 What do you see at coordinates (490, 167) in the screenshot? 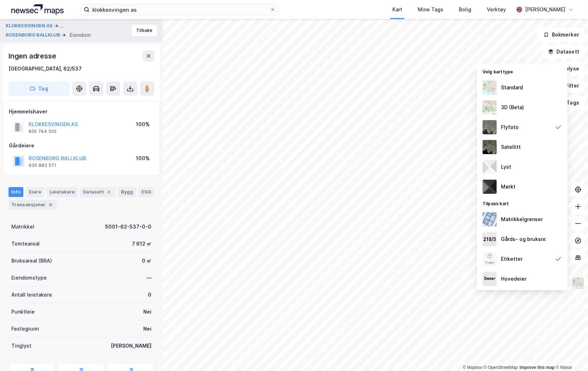
I see `img: luj3wr1y2y3+OchiMxRmMxRlscgabnMEmZ7DJGWxyBpucwSZnsMkZbHIGm5zBJmewyRlscgabnMEmZ7DJGWxyBpucwSZnsMkZ...` at bounding box center [490, 167].